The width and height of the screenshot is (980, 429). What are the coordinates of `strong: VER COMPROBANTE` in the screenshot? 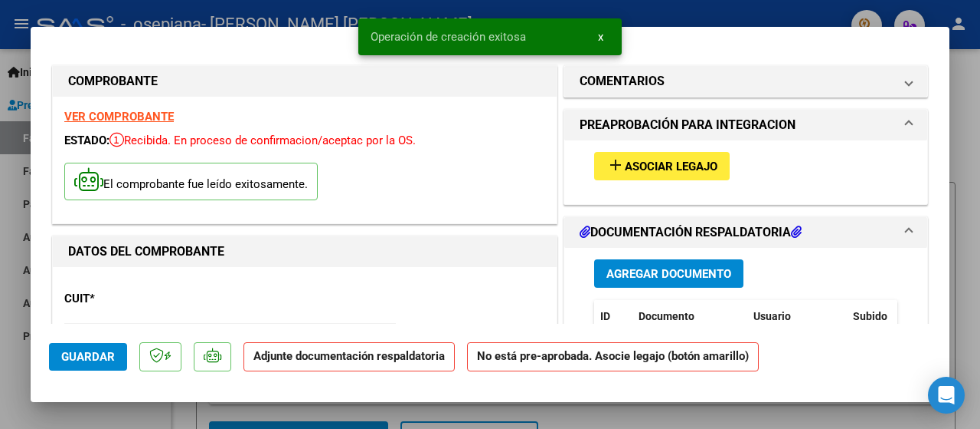 It's located at (119, 116).